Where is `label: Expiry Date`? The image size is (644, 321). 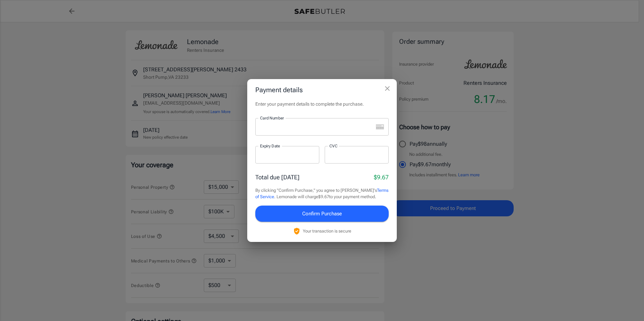
label: Expiry Date is located at coordinates (270, 146).